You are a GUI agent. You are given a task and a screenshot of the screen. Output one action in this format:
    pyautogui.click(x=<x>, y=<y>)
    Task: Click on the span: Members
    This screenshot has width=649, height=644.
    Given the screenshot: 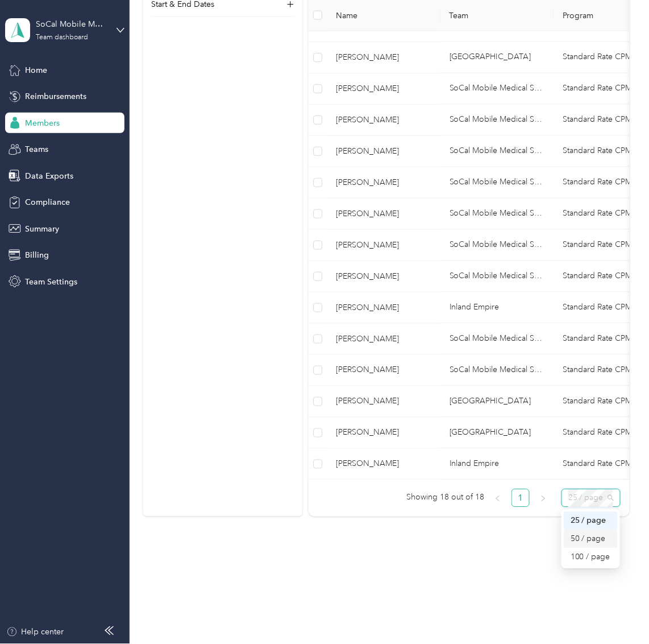 What is the action you would take?
    pyautogui.click(x=42, y=123)
    